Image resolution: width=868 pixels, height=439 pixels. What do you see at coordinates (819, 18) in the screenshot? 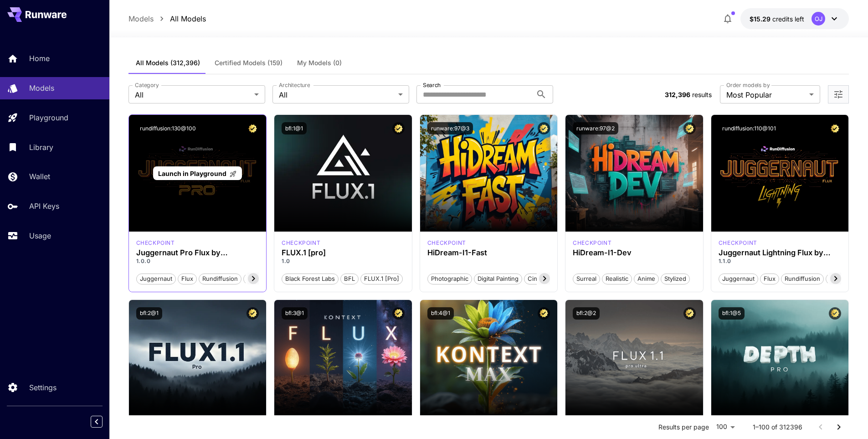
I see `div: OJ` at bounding box center [819, 18].